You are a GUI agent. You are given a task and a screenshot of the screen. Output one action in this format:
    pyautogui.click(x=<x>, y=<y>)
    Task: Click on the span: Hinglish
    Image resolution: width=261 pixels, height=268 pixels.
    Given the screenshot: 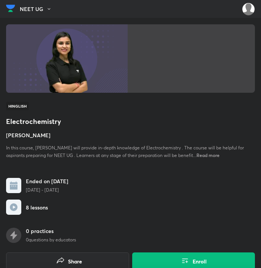 What is the action you would take?
    pyautogui.click(x=17, y=106)
    